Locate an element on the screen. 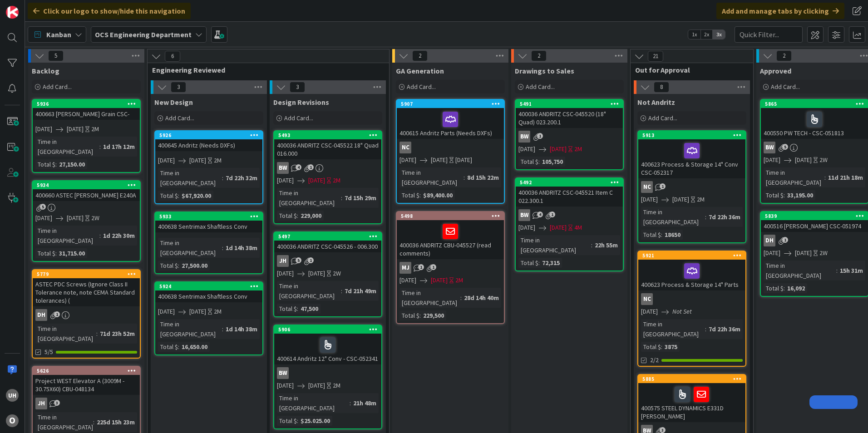  div: 5924 is located at coordinates (211, 286).